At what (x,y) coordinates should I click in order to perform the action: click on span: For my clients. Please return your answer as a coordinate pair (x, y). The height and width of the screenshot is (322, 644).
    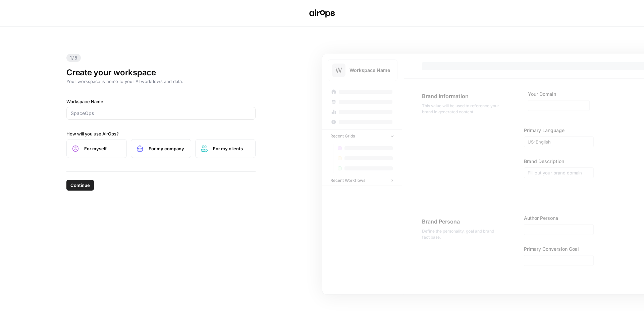
    Looking at the image, I should click on (231, 149).